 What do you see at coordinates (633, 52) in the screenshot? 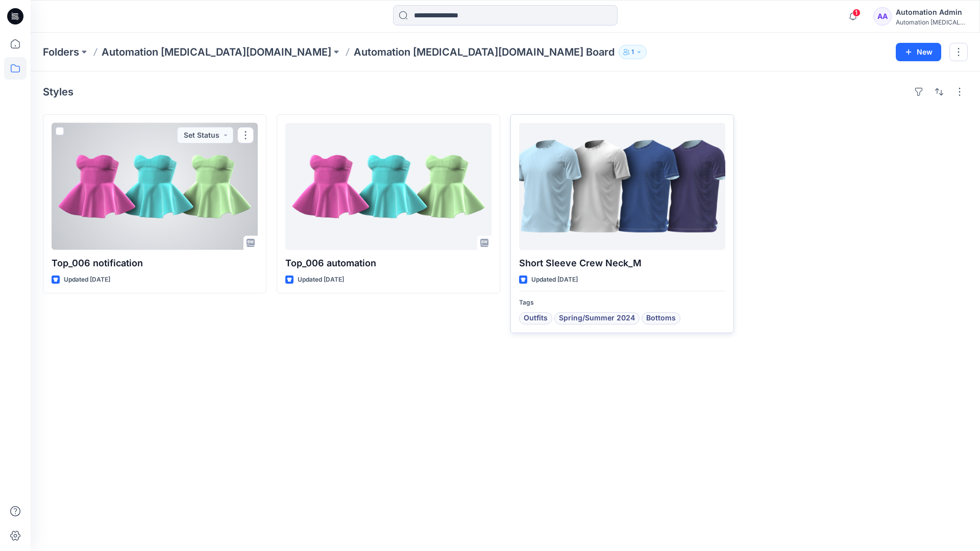
I see `button: 1` at bounding box center [633, 52].